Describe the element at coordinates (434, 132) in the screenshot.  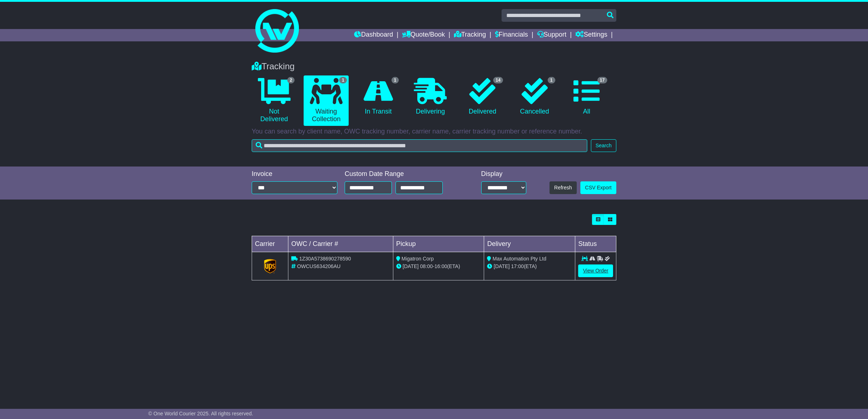
I see `p: You can search by client name, OWC tracking number, carrier name, carrier tracking number or refe...` at that location.